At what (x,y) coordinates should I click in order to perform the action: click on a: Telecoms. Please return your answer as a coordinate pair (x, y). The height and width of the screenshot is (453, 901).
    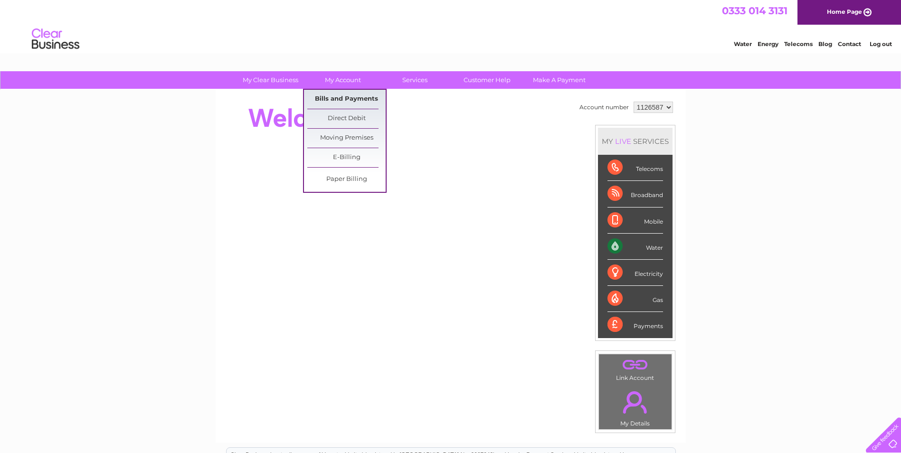
    Looking at the image, I should click on (799, 44).